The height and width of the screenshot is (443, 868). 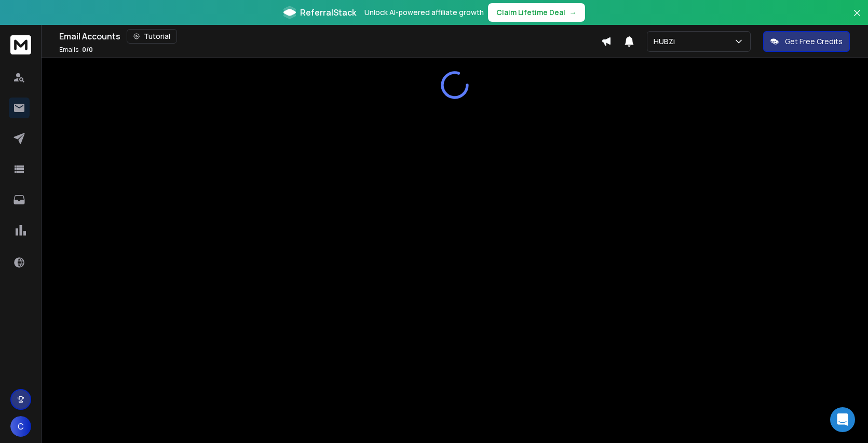 I want to click on div: Open Intercom Messenger, so click(x=842, y=420).